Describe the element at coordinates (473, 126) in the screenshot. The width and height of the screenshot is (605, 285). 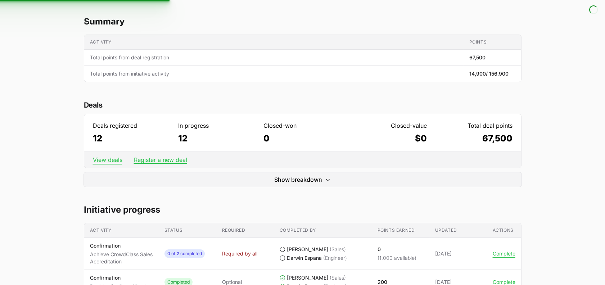
I see `dt: Total deal points` at that location.